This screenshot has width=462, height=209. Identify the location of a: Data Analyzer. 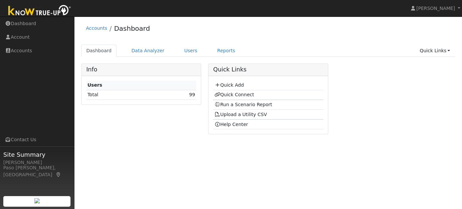
(148, 51).